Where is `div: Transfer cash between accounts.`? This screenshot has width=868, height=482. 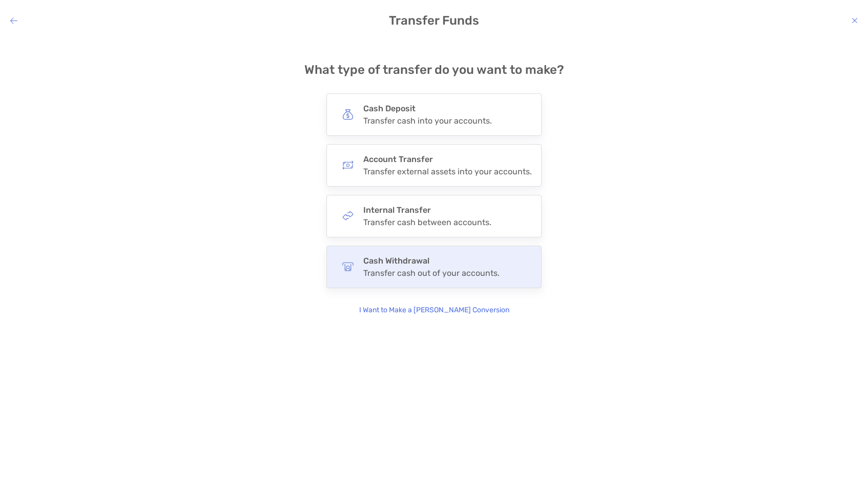 div: Transfer cash between accounts. is located at coordinates (428, 222).